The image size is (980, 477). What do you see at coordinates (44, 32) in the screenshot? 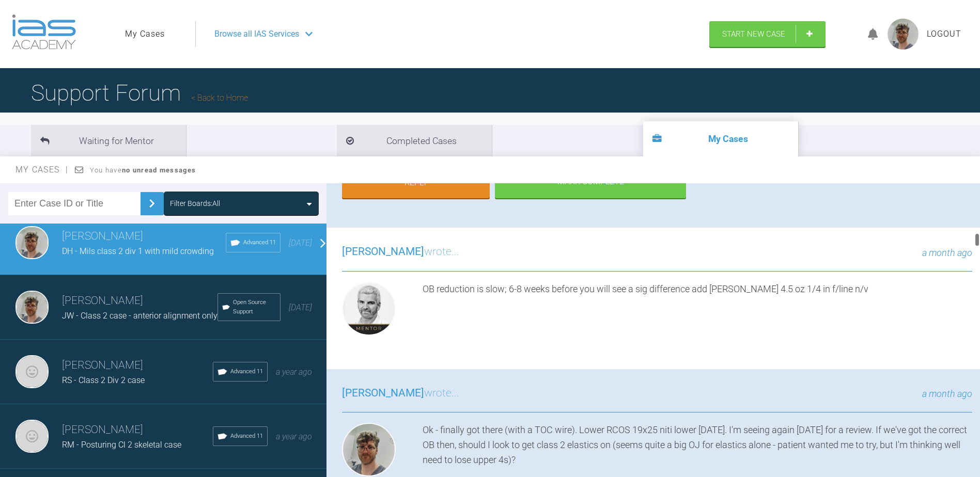
I see `img: logo-light.3e3ef733.png` at bounding box center [44, 32].